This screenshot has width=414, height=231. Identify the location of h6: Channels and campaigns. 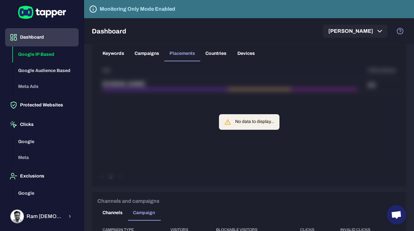
(129, 201).